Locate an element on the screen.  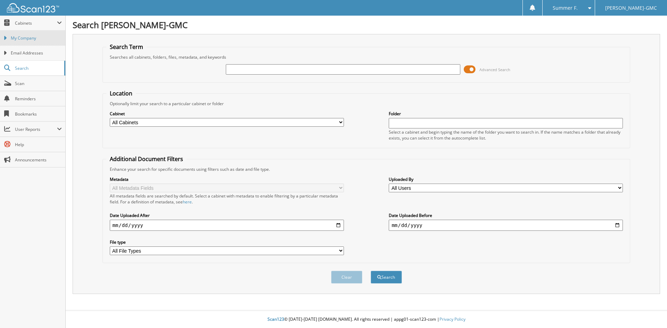
label: Cabinet is located at coordinates (227, 114).